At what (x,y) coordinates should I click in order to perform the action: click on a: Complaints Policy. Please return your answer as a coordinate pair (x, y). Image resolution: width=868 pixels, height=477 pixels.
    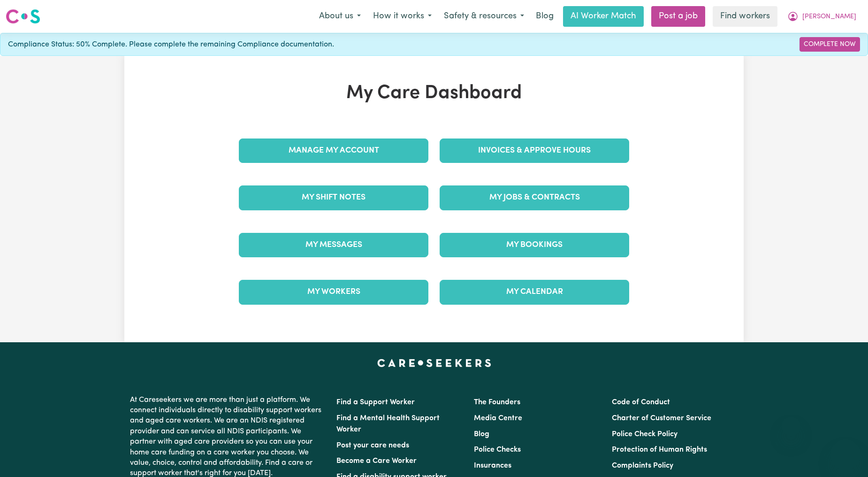
    Looking at the image, I should click on (642, 465).